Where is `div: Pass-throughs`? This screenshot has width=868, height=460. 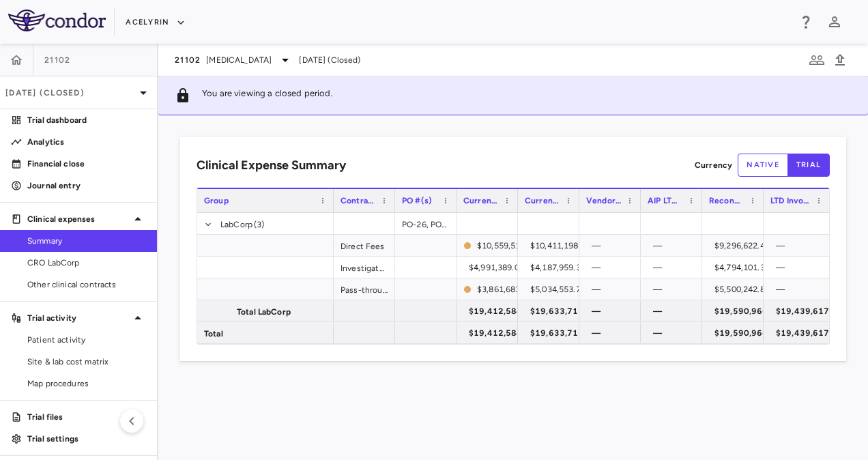 div: Pass-throughs is located at coordinates (364, 289).